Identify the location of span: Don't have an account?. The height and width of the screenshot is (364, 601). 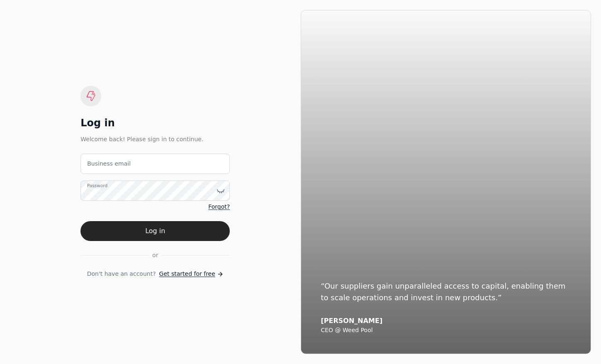
(121, 274).